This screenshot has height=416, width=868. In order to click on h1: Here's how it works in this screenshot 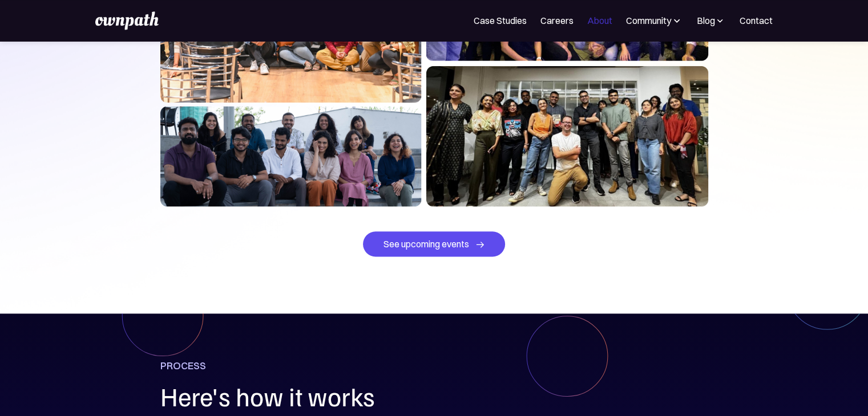, I will do `click(434, 397)`.